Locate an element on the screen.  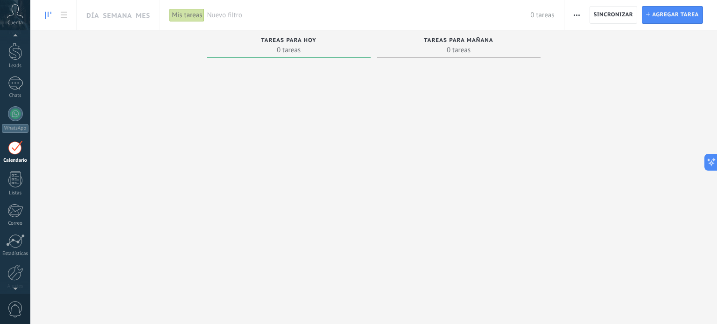
div: Chats is located at coordinates (15, 96).